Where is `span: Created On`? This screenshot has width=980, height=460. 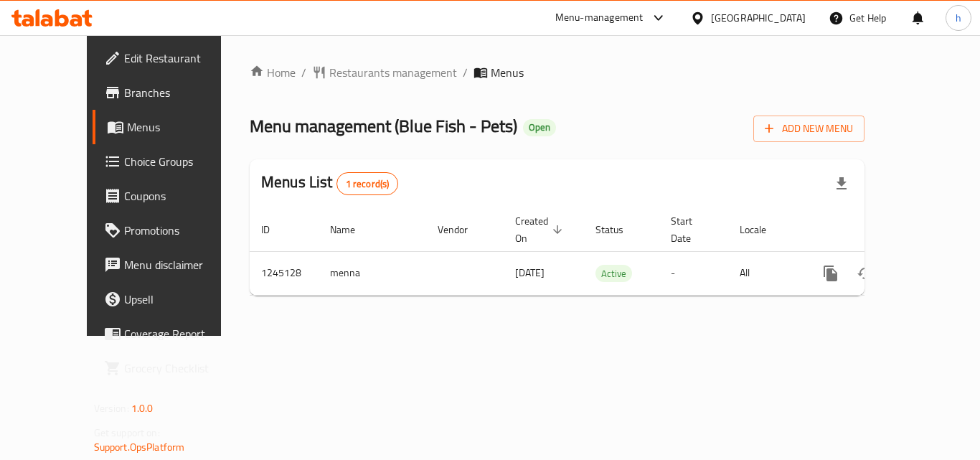
span: Created On is located at coordinates (541, 230).